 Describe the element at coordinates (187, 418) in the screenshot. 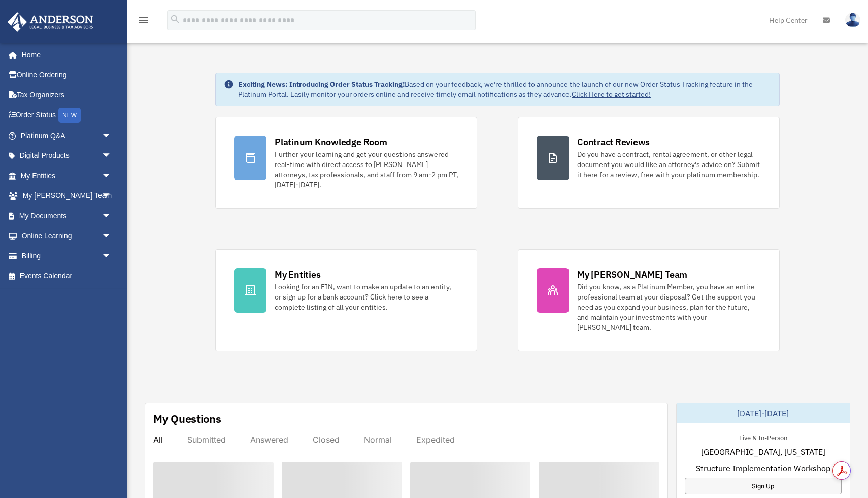

I see `div: My Questions` at that location.